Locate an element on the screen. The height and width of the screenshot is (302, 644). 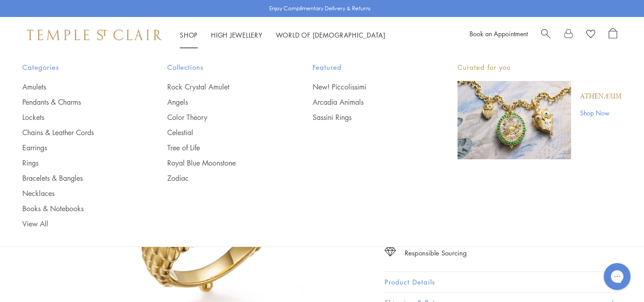
a: Necklaces is located at coordinates (77, 194).